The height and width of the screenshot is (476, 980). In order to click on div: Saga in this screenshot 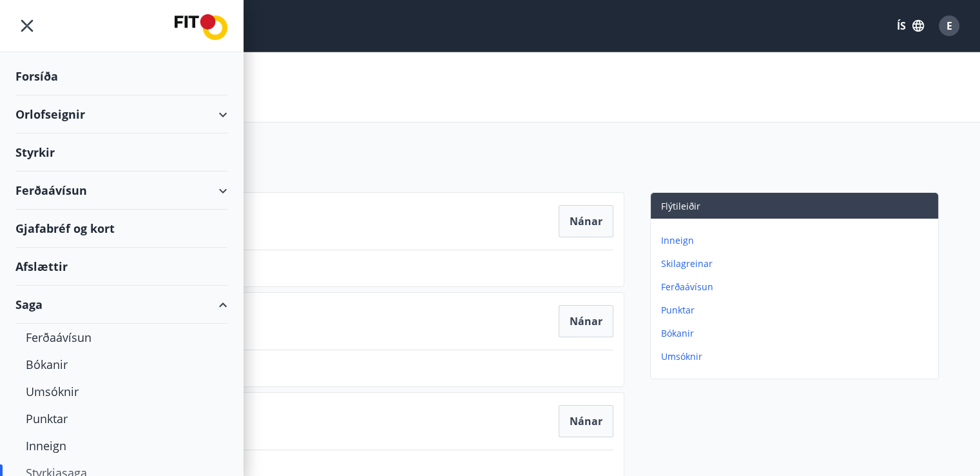, I will do `click(121, 304)`.